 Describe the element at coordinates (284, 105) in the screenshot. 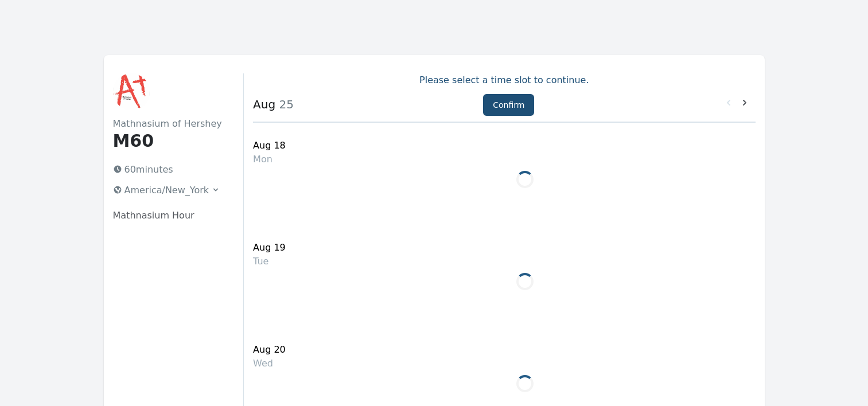

I see `span: 25` at that location.